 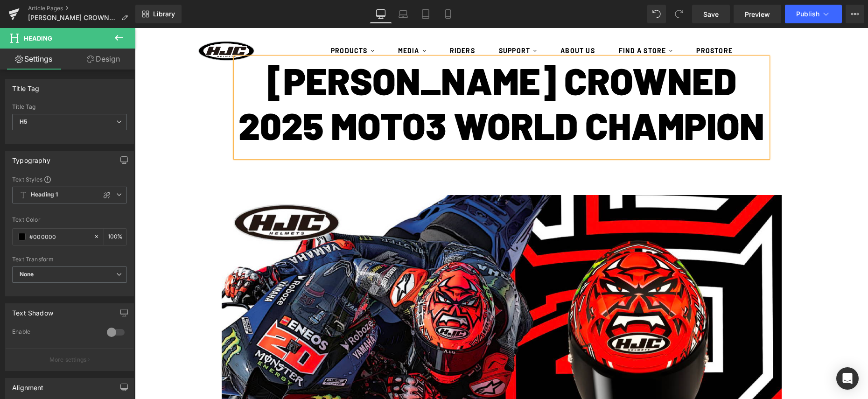 I want to click on a: Article Pages, so click(x=82, y=8).